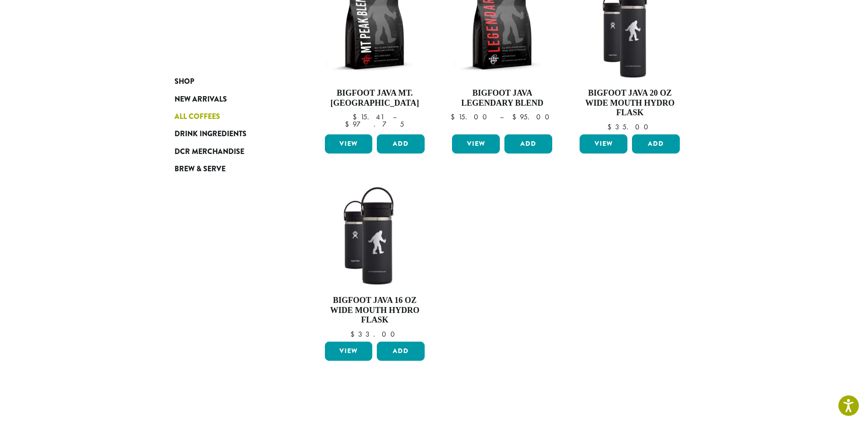 The image size is (868, 425). I want to click on bdi: 15.00, so click(470, 117).